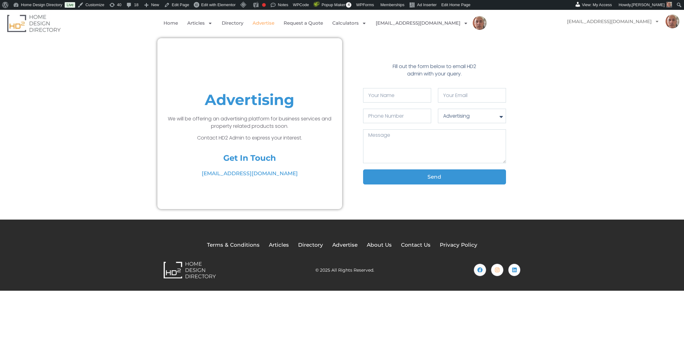  What do you see at coordinates (70, 5) in the screenshot?
I see `a: Live` at bounding box center [70, 5].